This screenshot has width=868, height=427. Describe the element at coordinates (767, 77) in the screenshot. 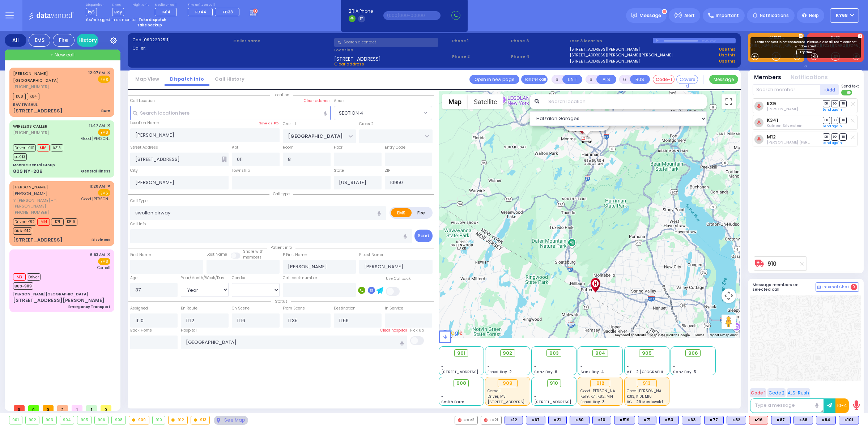

I see `button: Members` at that location.